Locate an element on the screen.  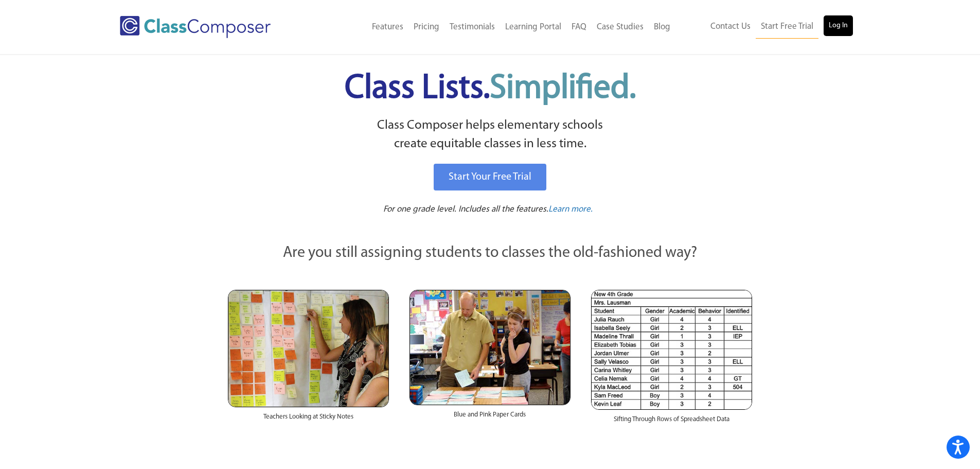
a: Blog is located at coordinates (662, 28).